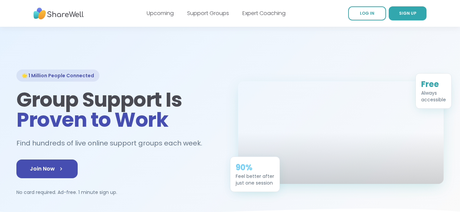 This screenshot has width=460, height=212. What do you see at coordinates (255, 168) in the screenshot?
I see `div: 90%` at bounding box center [255, 168].